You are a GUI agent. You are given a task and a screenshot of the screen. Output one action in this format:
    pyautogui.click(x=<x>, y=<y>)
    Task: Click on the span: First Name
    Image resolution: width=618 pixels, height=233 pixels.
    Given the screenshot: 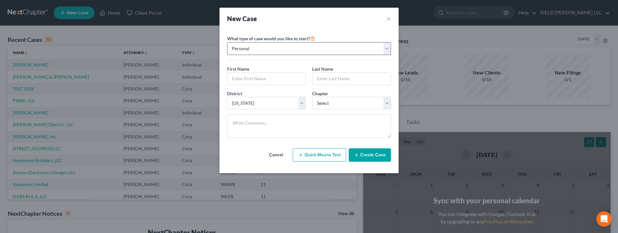 What is the action you would take?
    pyautogui.click(x=238, y=69)
    